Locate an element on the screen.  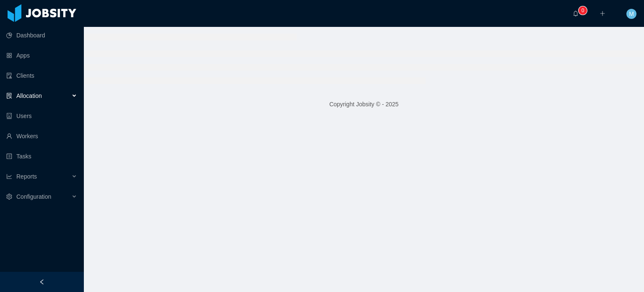
a: icon: profileTasks is located at coordinates (41, 156).